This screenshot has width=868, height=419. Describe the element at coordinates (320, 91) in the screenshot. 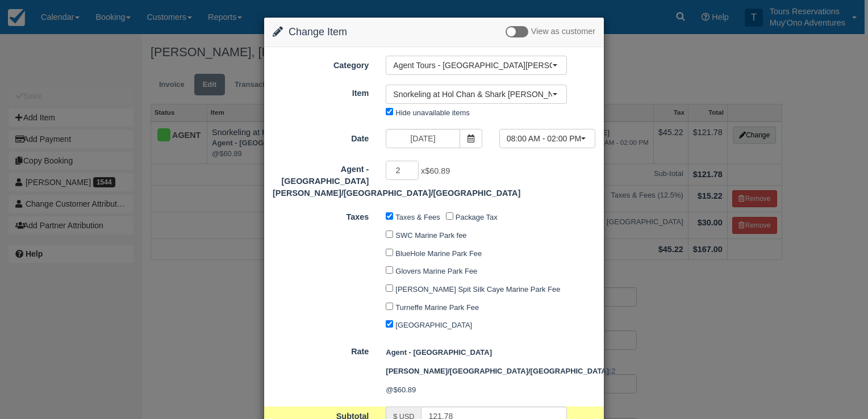

I see `label: Item` at that location.